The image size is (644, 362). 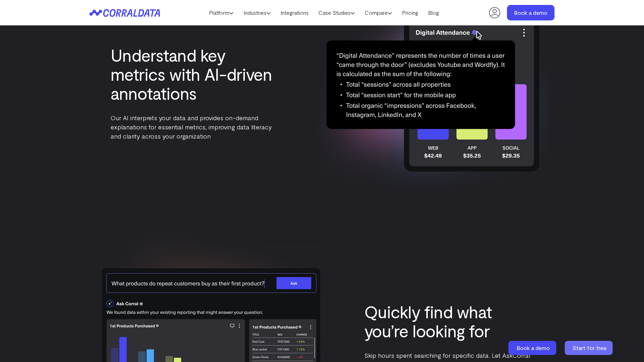 I want to click on a: Compare, so click(x=378, y=13).